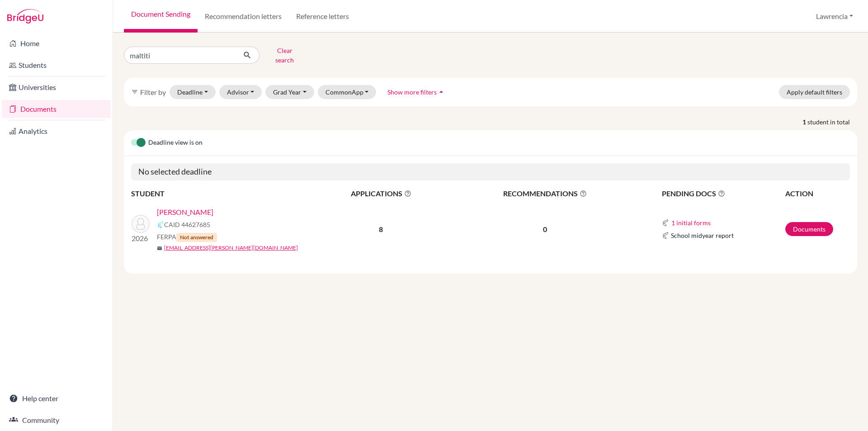 This screenshot has width=868, height=431. Describe the element at coordinates (56, 419) in the screenshot. I see `a: Community` at that location.